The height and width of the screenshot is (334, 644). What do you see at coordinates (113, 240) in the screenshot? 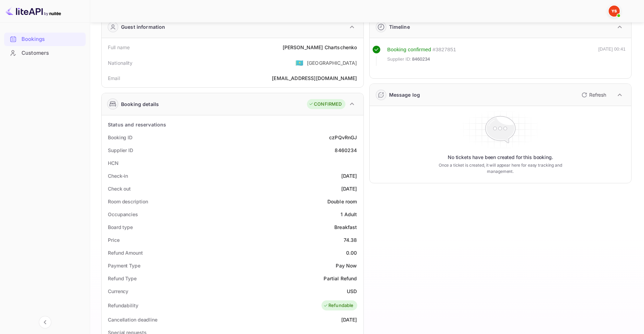
I see `div: Price` at bounding box center [113, 240].